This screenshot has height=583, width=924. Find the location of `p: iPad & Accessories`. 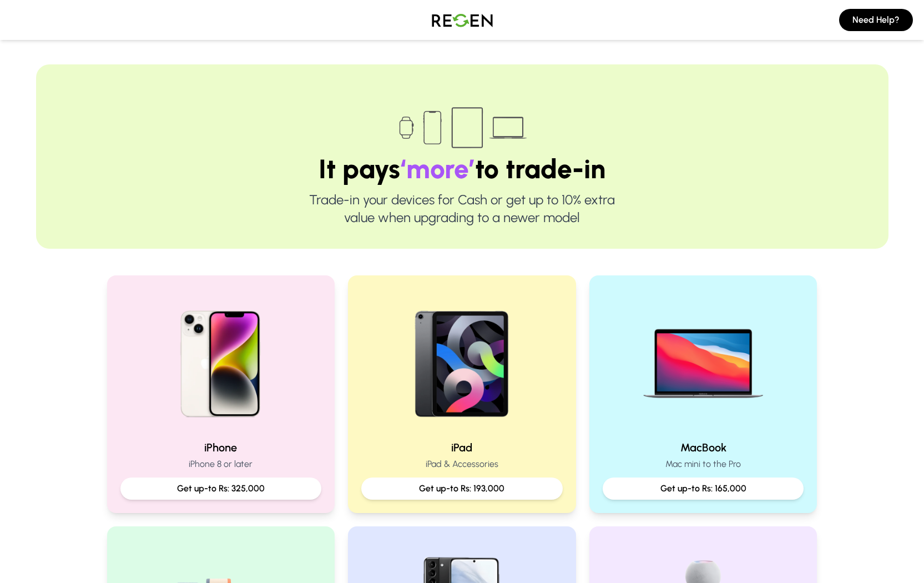

p: iPad & Accessories is located at coordinates (462, 464).